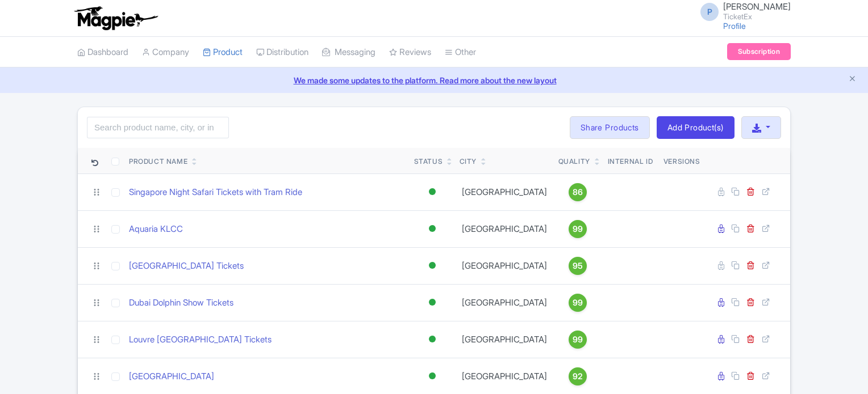 This screenshot has height=394, width=868. Describe the element at coordinates (158, 127) in the screenshot. I see `input: Search product name, city, or interal id` at that location.